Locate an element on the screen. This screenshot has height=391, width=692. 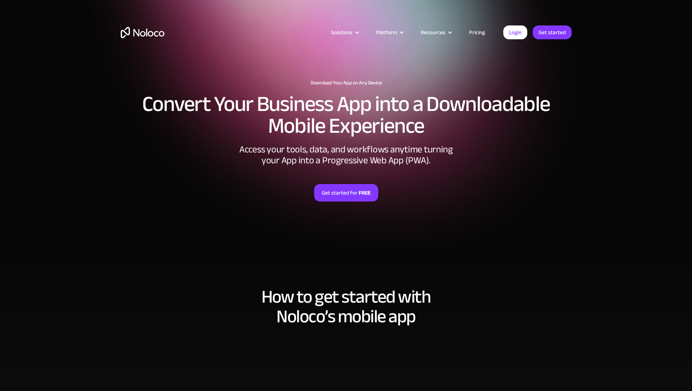
a: Get started is located at coordinates (552, 32).